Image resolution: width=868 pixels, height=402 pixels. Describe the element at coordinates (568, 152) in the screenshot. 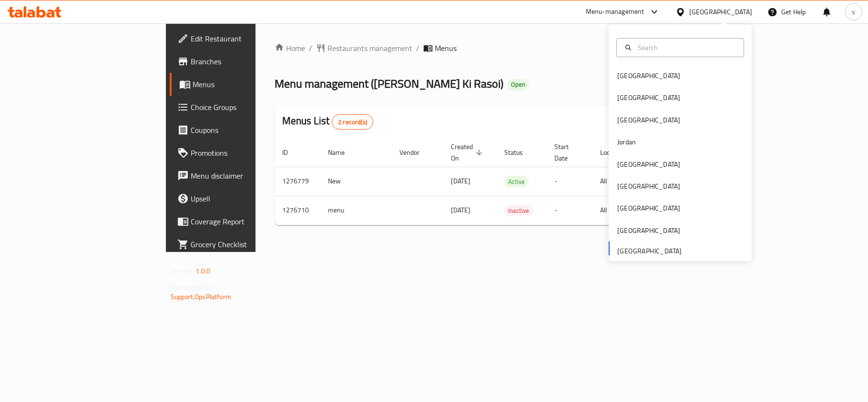

I see `span: Start Date` at that location.